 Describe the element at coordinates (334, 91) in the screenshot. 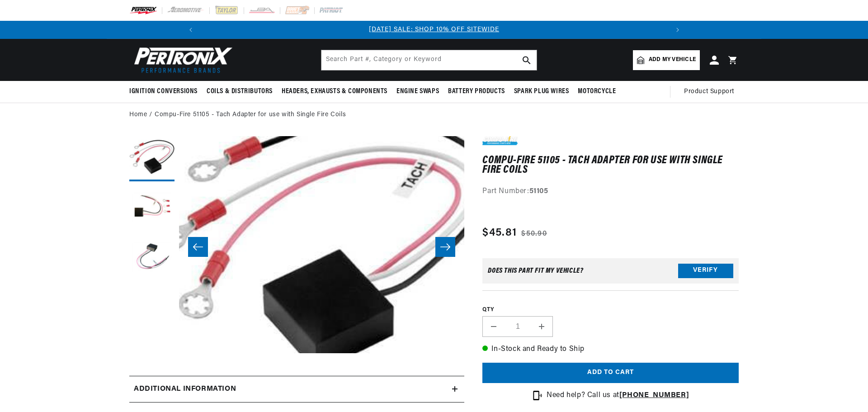

I see `summary: Headers, Exhausts & Components` at that location.